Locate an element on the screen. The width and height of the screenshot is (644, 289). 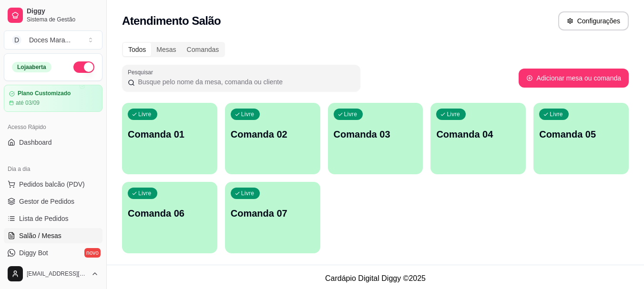
a: Salão / Mesas is located at coordinates (53, 236).